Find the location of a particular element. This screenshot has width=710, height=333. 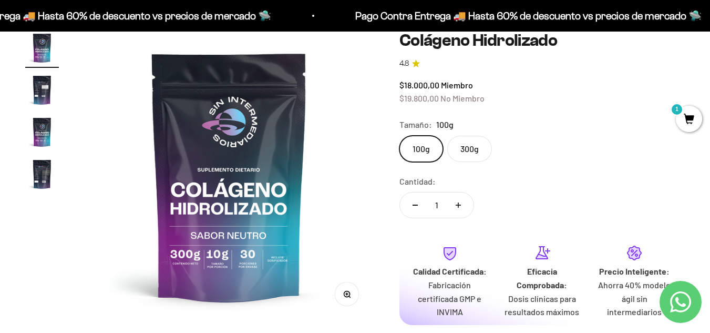

a: 1 is located at coordinates (689, 120).